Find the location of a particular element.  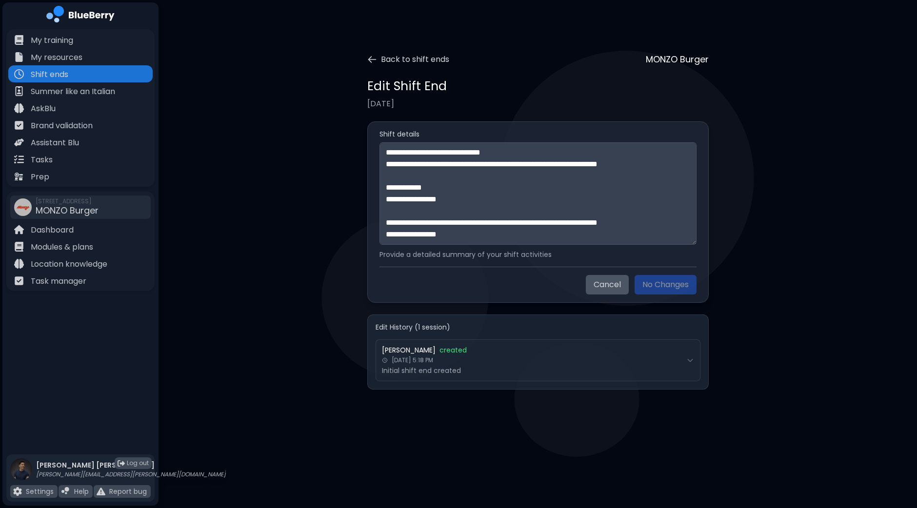

h1: Edit Shift End is located at coordinates (407, 86).